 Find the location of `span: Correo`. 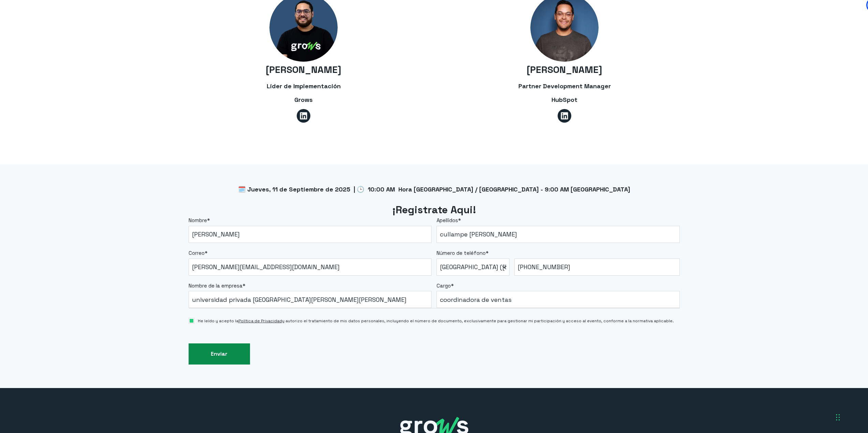

span: Correo is located at coordinates (196, 253).